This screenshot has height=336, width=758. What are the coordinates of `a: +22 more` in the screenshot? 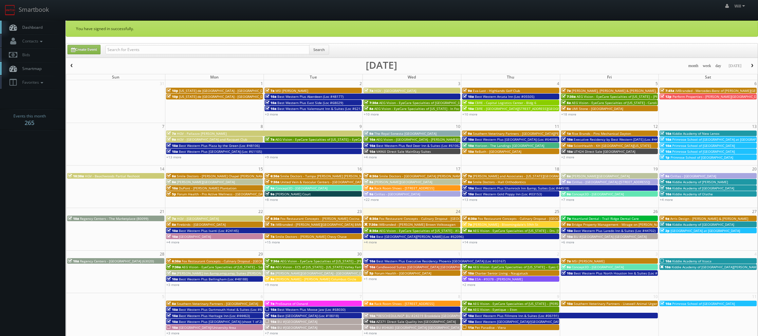 It's located at (372, 200).